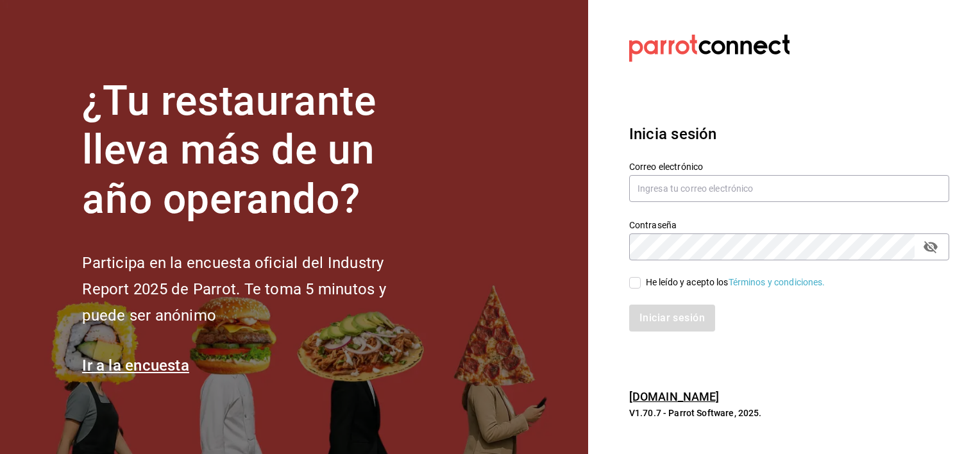  I want to click on label: Correo electrónico, so click(789, 166).